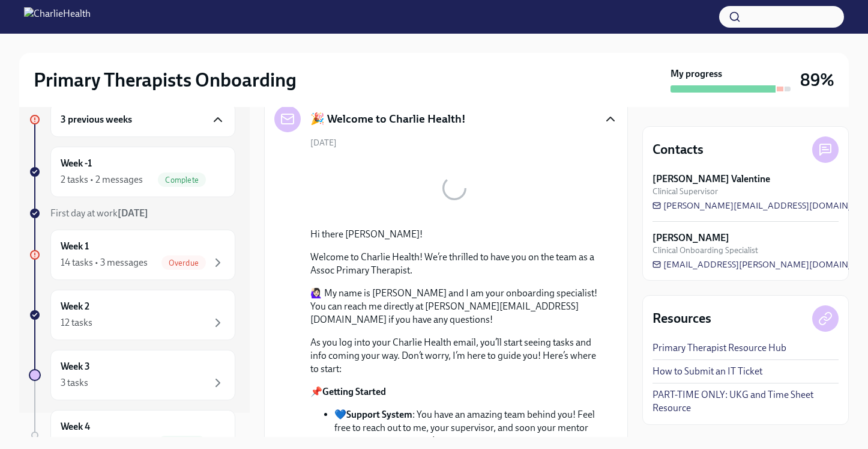 This screenshot has width=868, height=449. What do you see at coordinates (143, 120) in the screenshot?
I see `div: 3 previous weeks` at bounding box center [143, 120].